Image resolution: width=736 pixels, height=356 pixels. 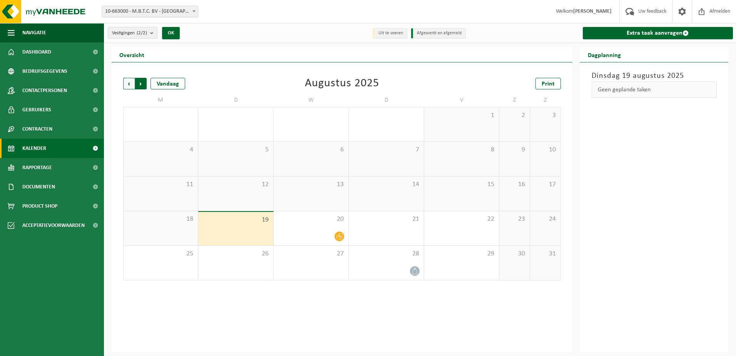 What do you see at coordinates (655, 90) in the screenshot?
I see `div: Geen geplande taken` at bounding box center [655, 90].